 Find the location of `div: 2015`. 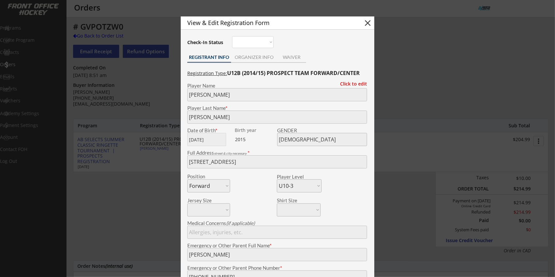

div: 2015 is located at coordinates (256, 140).